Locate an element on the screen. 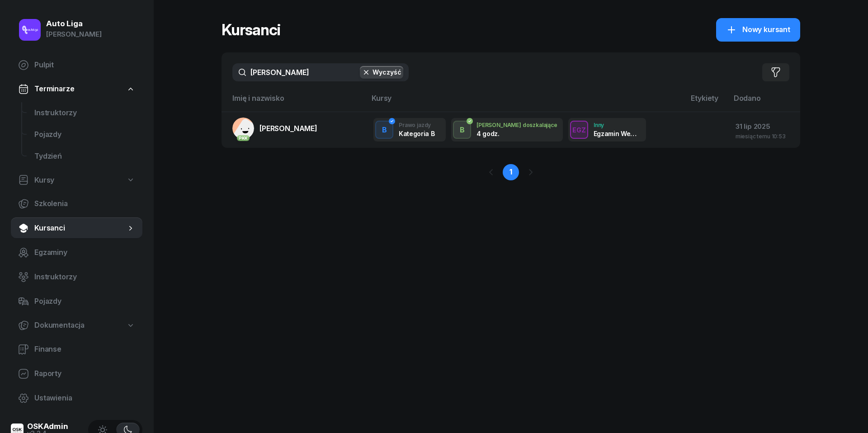  div: Egzamin Wewnętrzny is located at coordinates (617, 133).